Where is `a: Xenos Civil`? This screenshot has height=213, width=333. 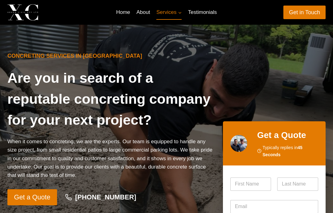
a: Xenos Civil is located at coordinates (47, 12).